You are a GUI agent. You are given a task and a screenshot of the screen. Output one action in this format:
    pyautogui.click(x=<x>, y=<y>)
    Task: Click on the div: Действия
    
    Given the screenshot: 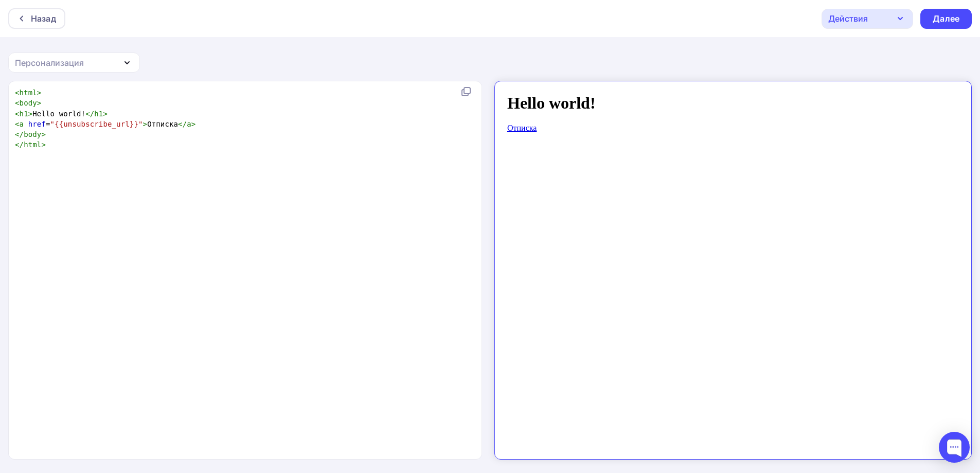 What is the action you would take?
    pyautogui.click(x=848, y=19)
    